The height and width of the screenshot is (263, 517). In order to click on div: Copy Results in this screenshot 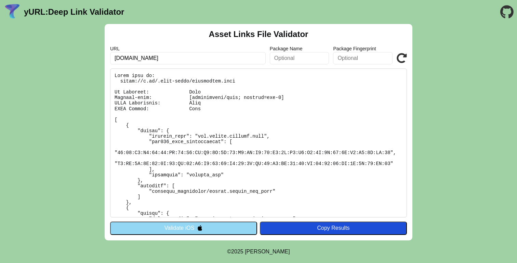, I will do `click(334, 228)`.